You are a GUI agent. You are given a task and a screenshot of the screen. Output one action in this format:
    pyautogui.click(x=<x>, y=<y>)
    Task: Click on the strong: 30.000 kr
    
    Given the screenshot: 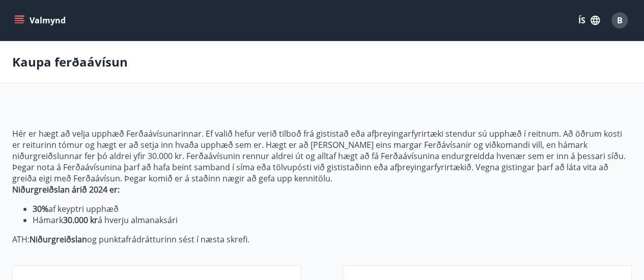 What is the action you would take?
    pyautogui.click(x=80, y=220)
    